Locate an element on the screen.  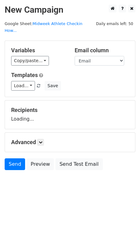
a: Copy/paste... is located at coordinates (30, 61).